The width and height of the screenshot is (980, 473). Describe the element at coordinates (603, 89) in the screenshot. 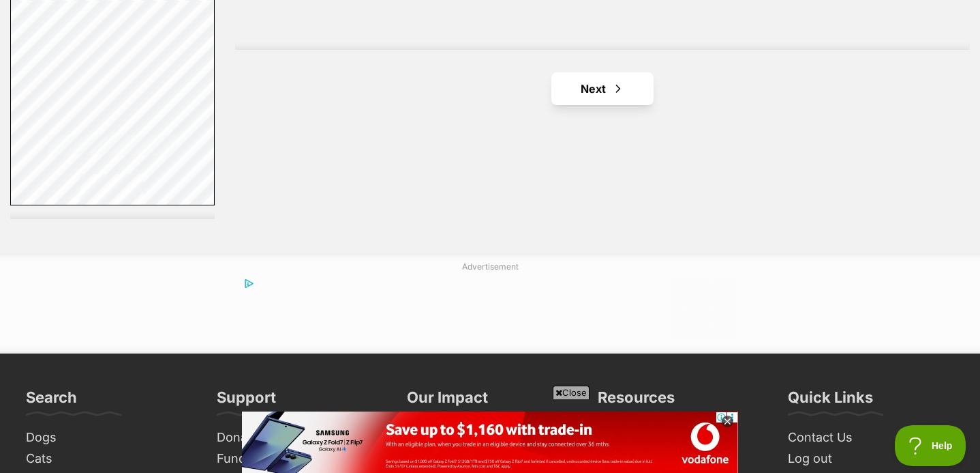

I see `nav: Pagination` at that location.